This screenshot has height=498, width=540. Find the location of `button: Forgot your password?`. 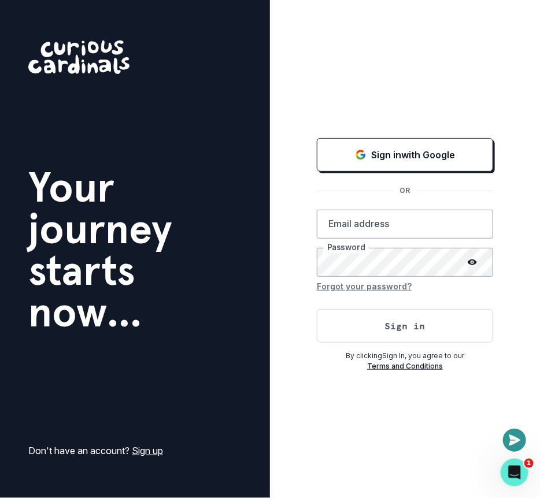

button: Forgot your password? is located at coordinates (364, 286).